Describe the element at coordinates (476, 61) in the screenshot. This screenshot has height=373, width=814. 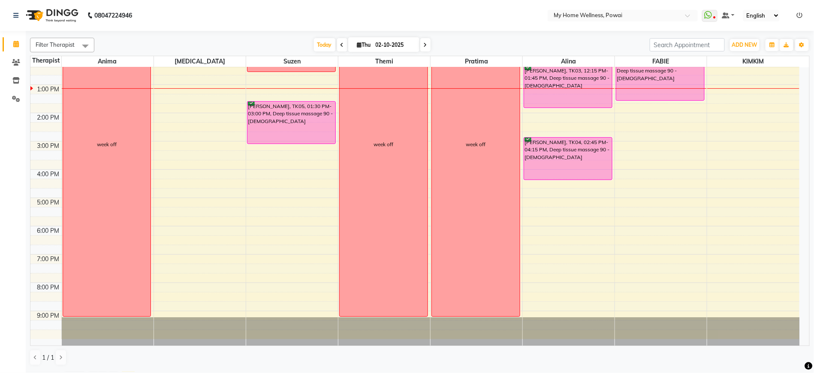
I see `span: Pratima` at that location.